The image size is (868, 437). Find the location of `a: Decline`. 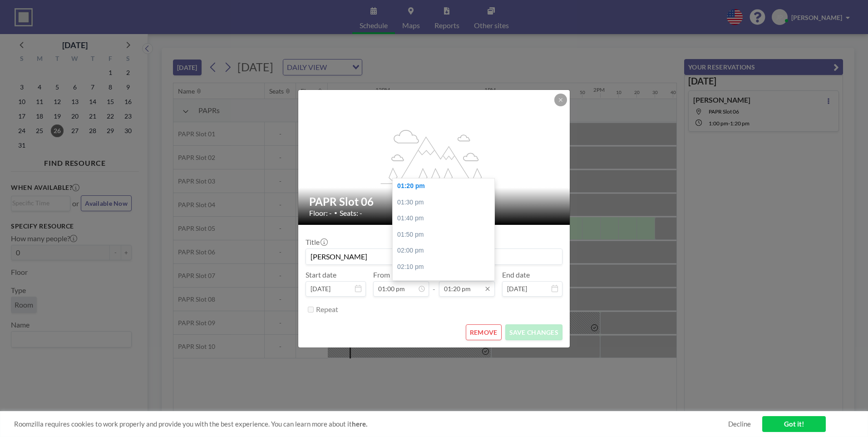

a: Decline is located at coordinates (739, 424).